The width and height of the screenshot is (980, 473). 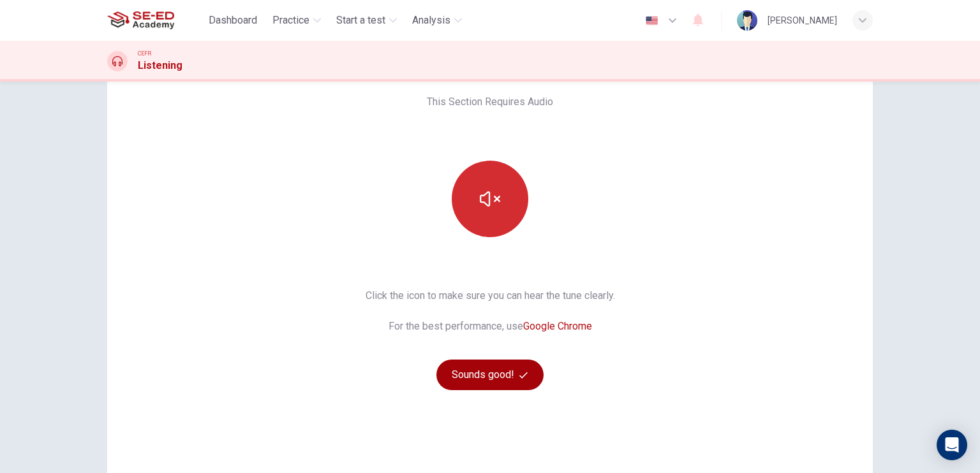 I want to click on span: CEFR, so click(x=144, y=53).